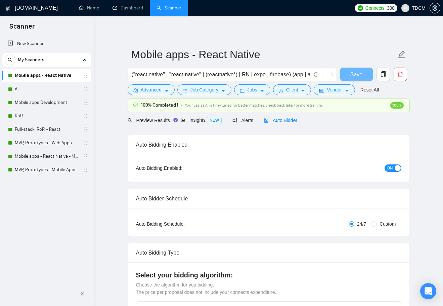 The image size is (443, 306). Describe the element at coordinates (435, 8) in the screenshot. I see `button: setting` at that location.